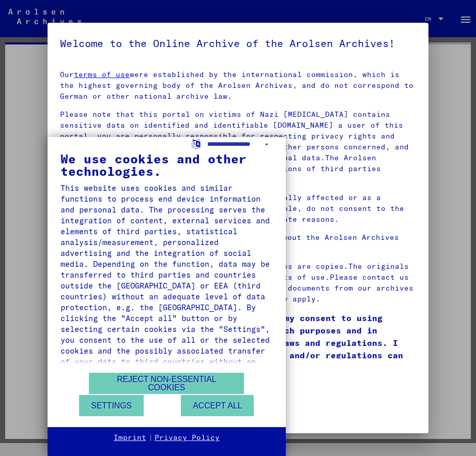 The width and height of the screenshot is (476, 456). What do you see at coordinates (166, 165) in the screenshot?
I see `div: We use cookies and other technologies.` at bounding box center [166, 165].